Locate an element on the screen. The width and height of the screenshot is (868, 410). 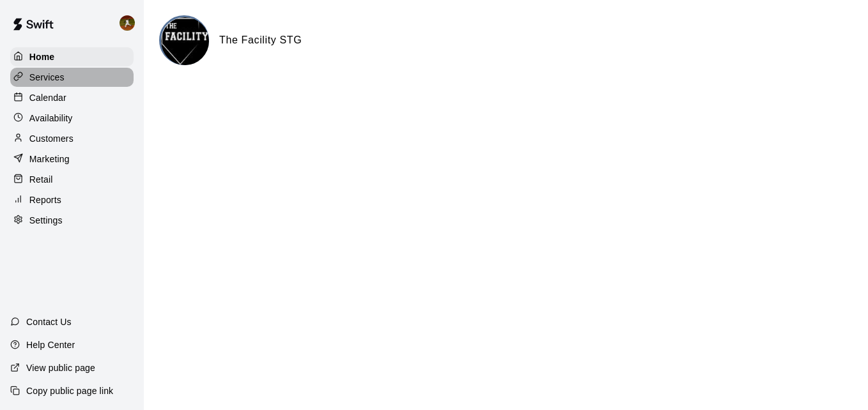
p: Contact Us is located at coordinates (48, 322).